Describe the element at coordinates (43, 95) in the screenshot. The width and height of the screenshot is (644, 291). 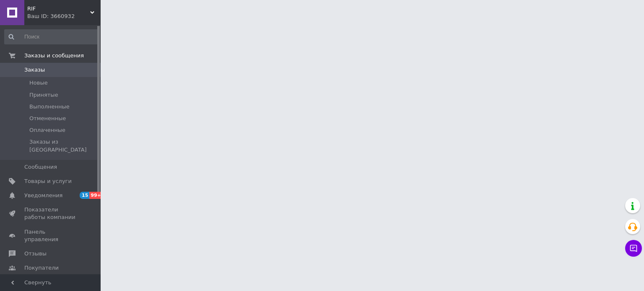
I see `span: Принятые` at that location.